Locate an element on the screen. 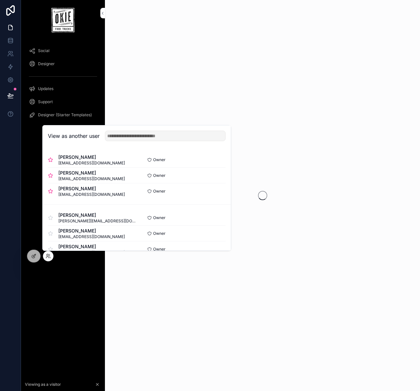 The width and height of the screenshot is (420, 391). h2: View as another user is located at coordinates (74, 136).